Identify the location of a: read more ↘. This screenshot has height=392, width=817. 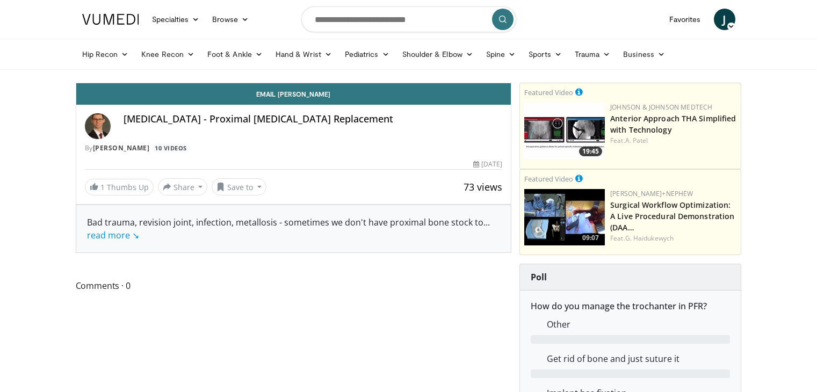
(113, 235).